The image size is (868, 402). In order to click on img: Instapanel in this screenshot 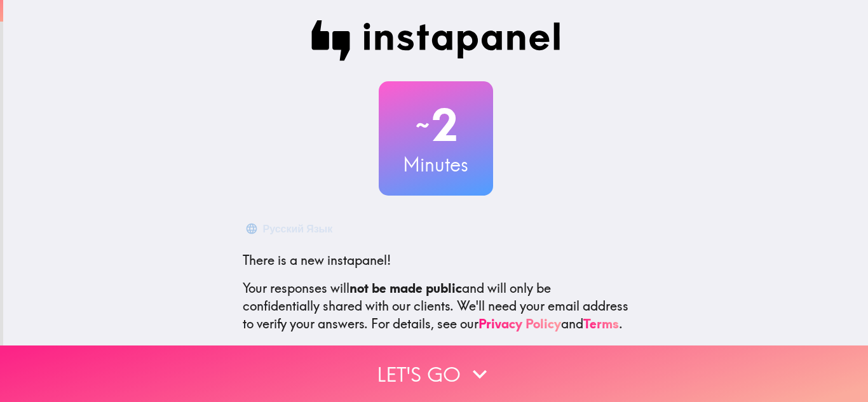, I will do `click(435, 41)`.